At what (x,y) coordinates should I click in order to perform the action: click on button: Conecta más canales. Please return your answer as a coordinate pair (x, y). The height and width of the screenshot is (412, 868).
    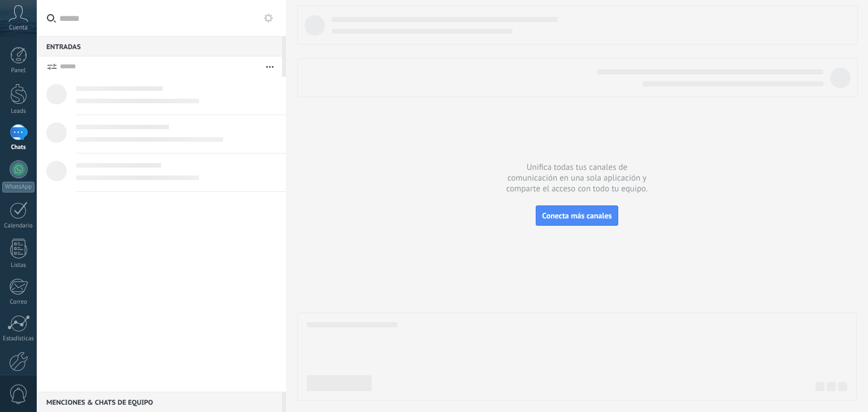
    Looking at the image, I should click on (576, 215).